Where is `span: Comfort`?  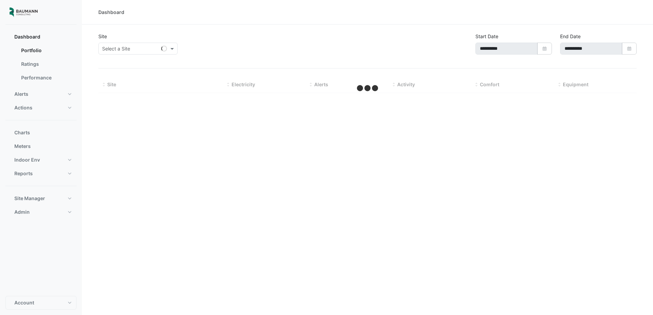
span: Comfort is located at coordinates (489, 84).